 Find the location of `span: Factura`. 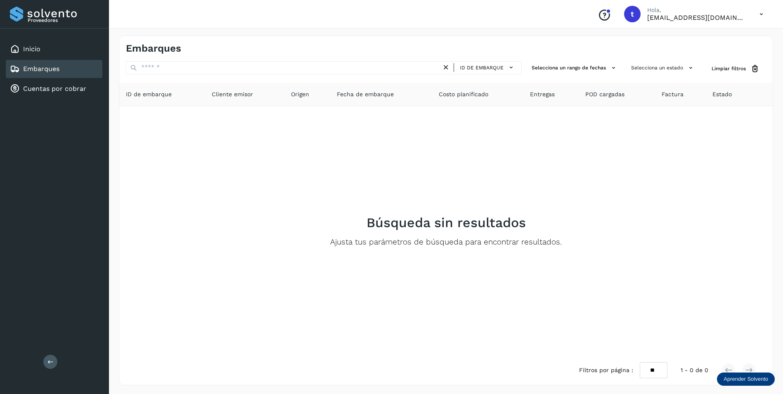

span: Factura is located at coordinates (673, 94).